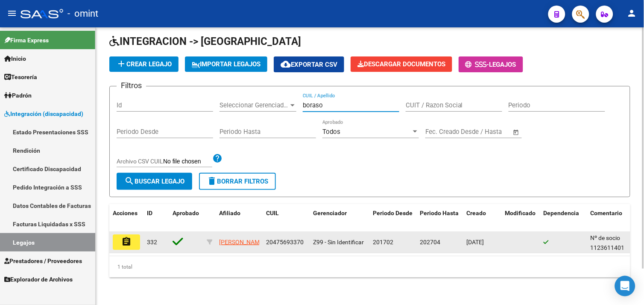 Image resolution: width=644 pixels, height=305 pixels. I want to click on span: Afiliado, so click(230, 213).